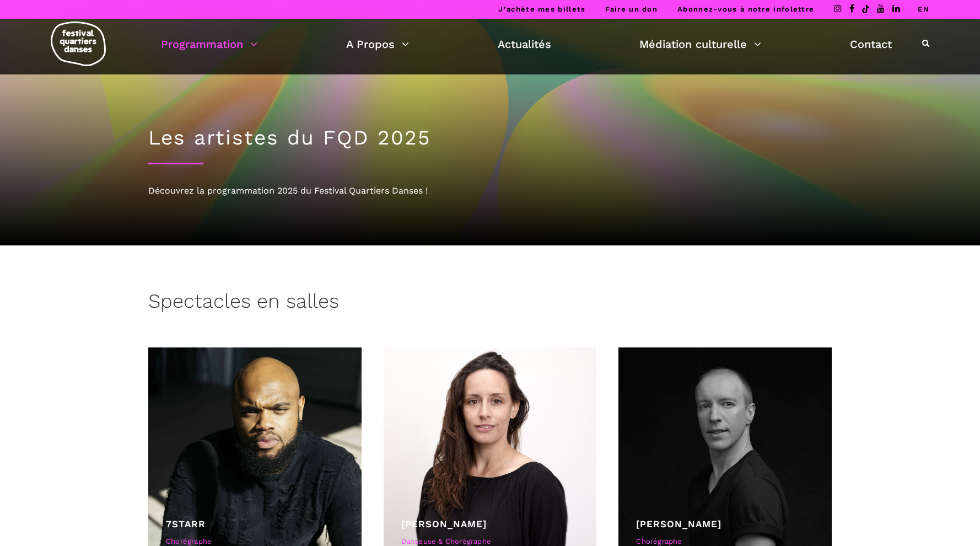 This screenshot has width=980, height=546. Describe the element at coordinates (209, 44) in the screenshot. I see `a: Programmation` at that location.